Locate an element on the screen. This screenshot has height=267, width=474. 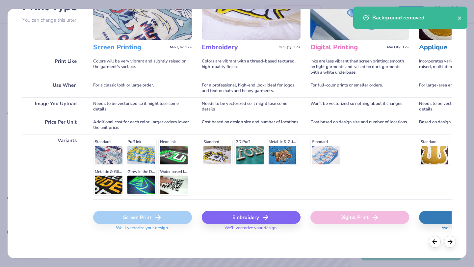
div: Additional cost for each color; larger orders lower the unit price. is located at coordinates (142, 125).